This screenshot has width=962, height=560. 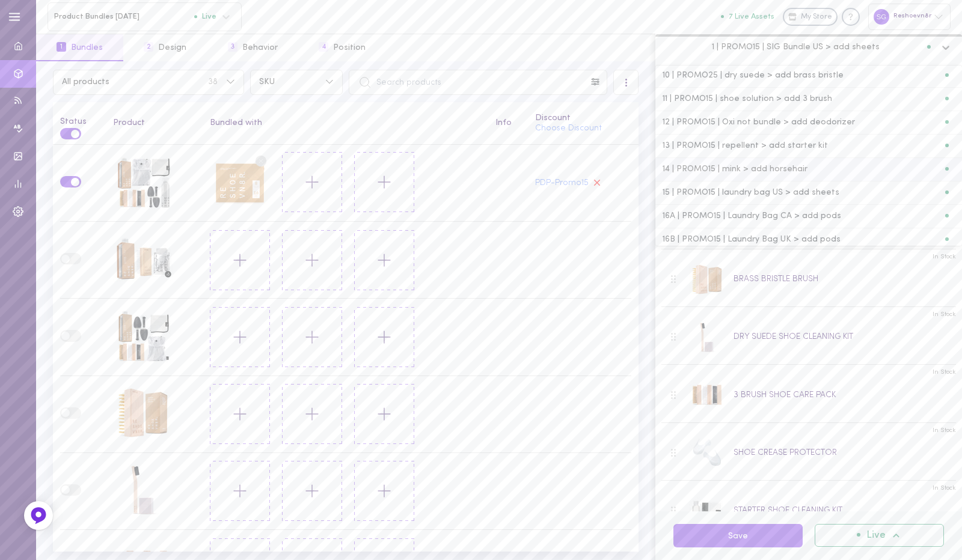 I want to click on div: Product, so click(x=155, y=123).